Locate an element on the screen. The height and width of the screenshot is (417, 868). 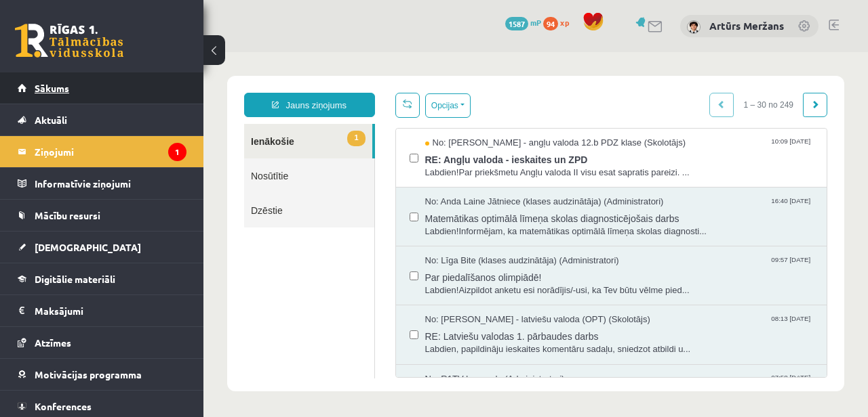
button: Opcijas is located at coordinates (244, 53).